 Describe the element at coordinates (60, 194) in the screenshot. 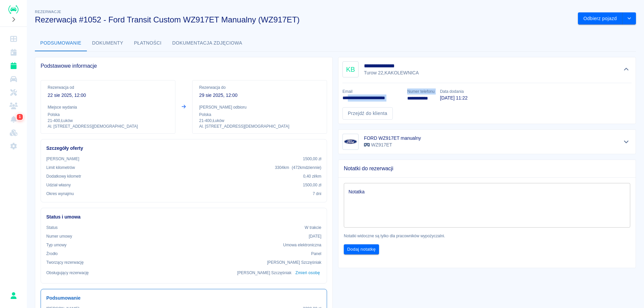

I see `p: Okres wynajmu` at that location.